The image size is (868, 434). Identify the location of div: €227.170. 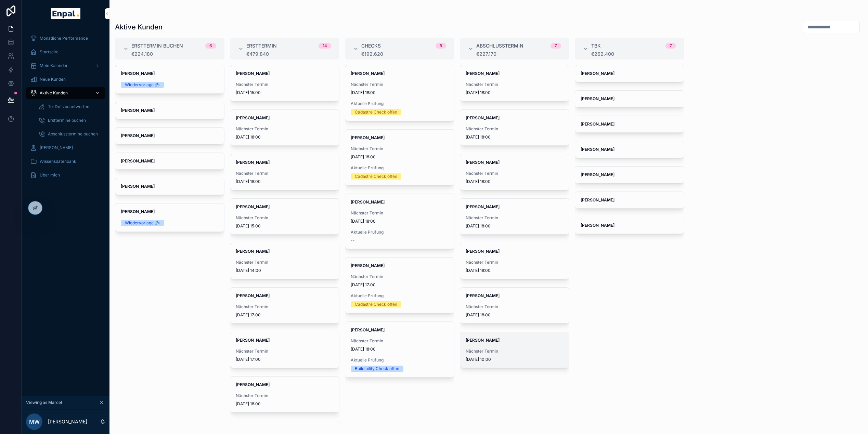
(519, 54).